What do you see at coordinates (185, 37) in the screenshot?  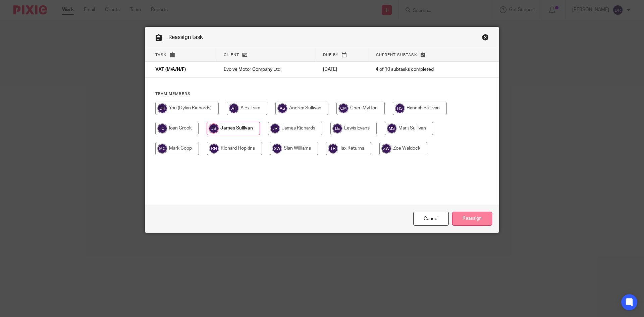 I see `span: Reassign task` at bounding box center [185, 37].